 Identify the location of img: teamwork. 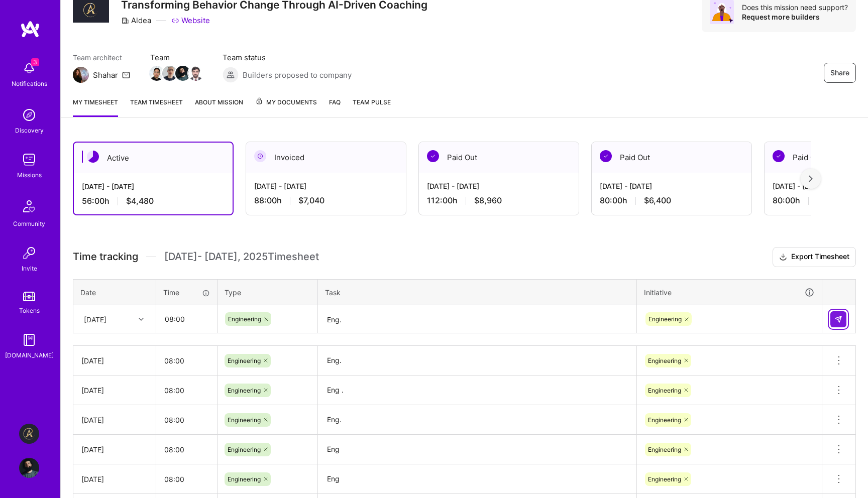
(29, 160).